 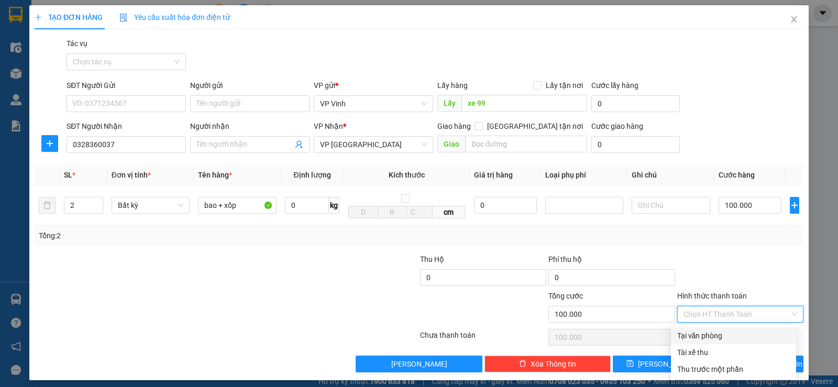 I want to click on input: Cước giao hàng, so click(x=635, y=145).